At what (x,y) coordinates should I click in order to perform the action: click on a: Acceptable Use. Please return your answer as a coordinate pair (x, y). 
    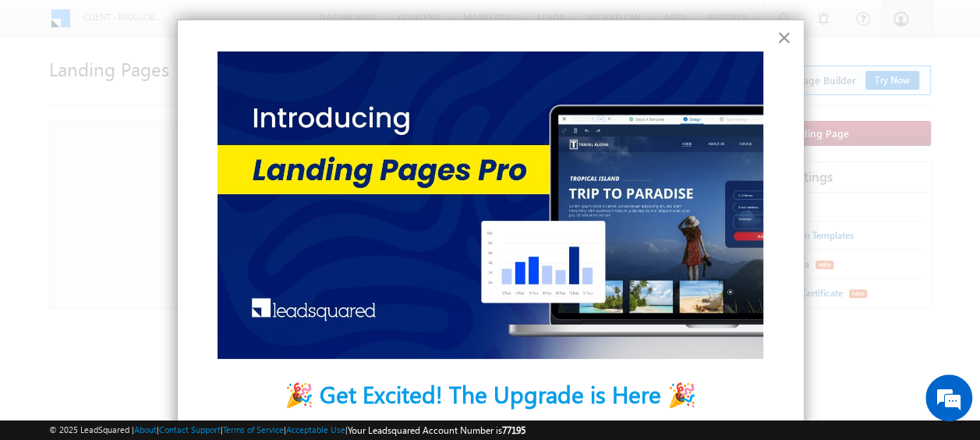
    Looking at the image, I should click on (316, 429).